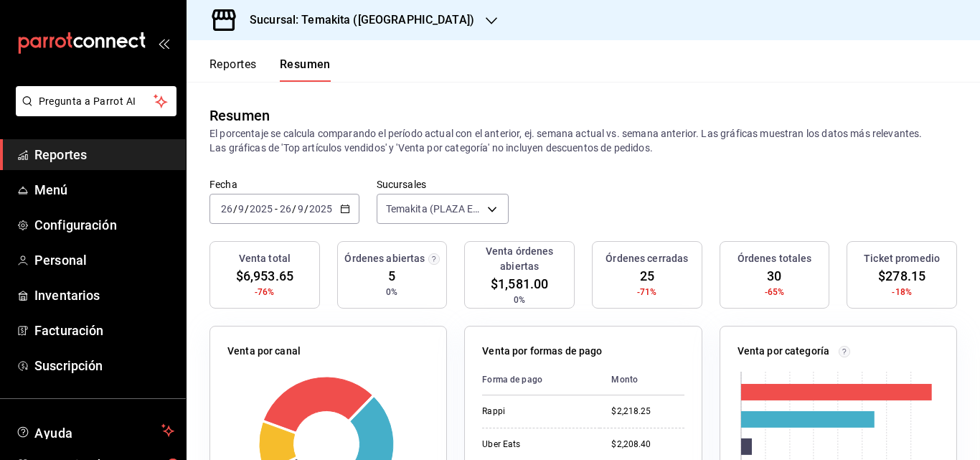 This screenshot has height=460, width=980. Describe the element at coordinates (264, 276) in the screenshot. I see `span: $6,953.65` at that location.